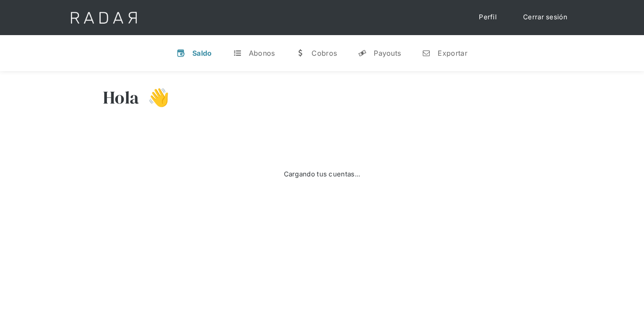  What do you see at coordinates (387, 53) in the screenshot?
I see `div: Payouts` at bounding box center [387, 53].